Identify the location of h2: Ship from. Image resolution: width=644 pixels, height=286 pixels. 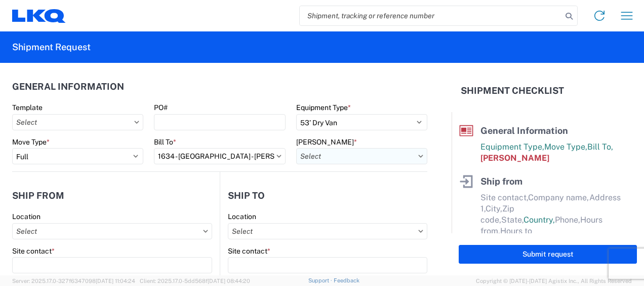
(38, 196).